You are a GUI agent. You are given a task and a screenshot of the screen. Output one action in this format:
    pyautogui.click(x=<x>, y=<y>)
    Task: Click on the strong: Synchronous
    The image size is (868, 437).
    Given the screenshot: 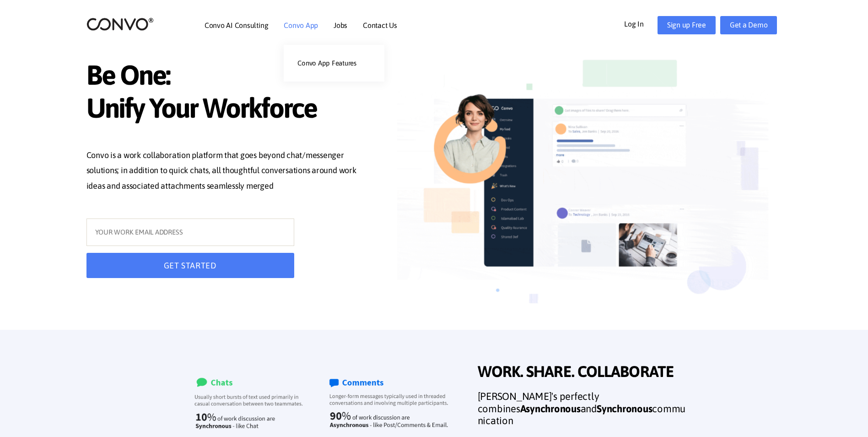 What is the action you would take?
    pyautogui.click(x=624, y=408)
    